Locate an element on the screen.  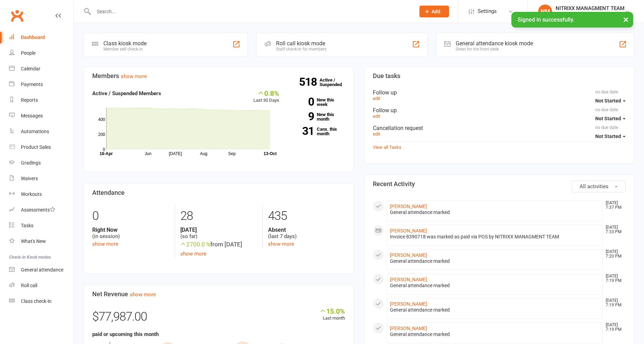
div: Class kiosk mode is located at coordinates (125, 43).